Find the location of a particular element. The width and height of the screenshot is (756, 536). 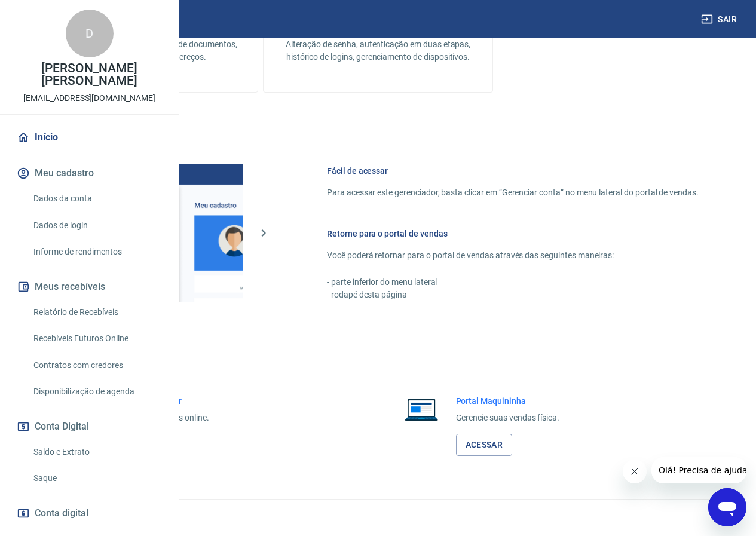

a: Relatório de Recebíveis is located at coordinates (96, 312).